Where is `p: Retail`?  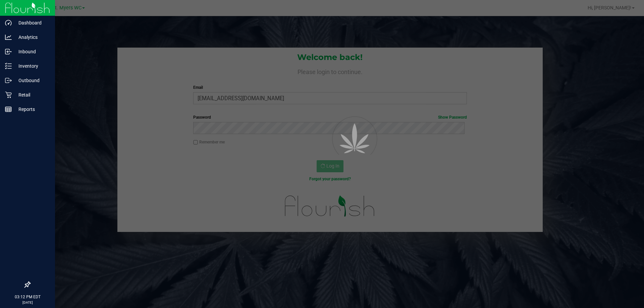
p: Retail is located at coordinates (32, 95).